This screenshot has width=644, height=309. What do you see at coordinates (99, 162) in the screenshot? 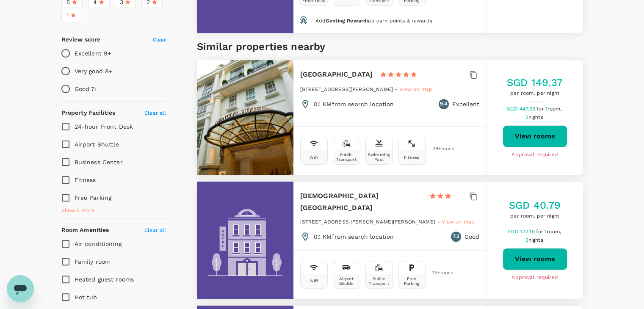
I see `span: Business Center` at bounding box center [99, 162].